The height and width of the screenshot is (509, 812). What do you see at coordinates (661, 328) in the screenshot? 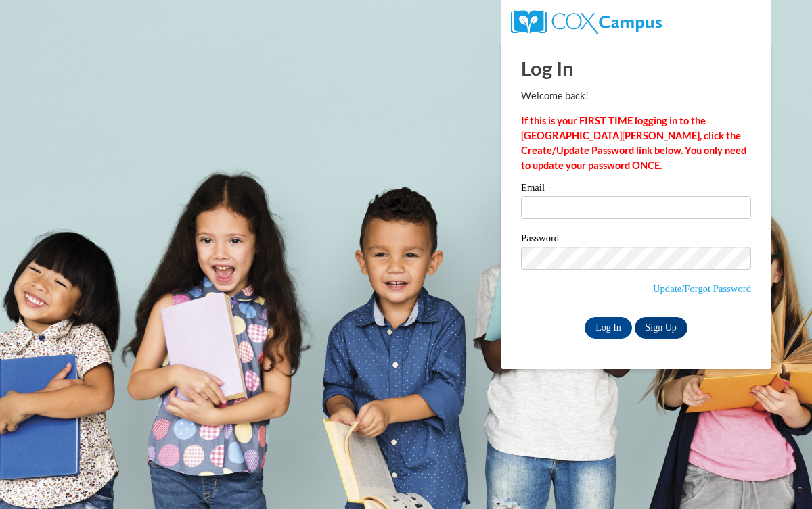
I see `a: Sign Up` at bounding box center [661, 328].